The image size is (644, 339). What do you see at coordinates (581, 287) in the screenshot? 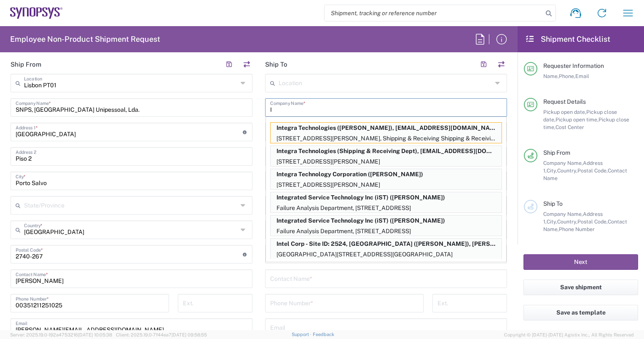
I see `button: Save shipment` at bounding box center [581, 287].